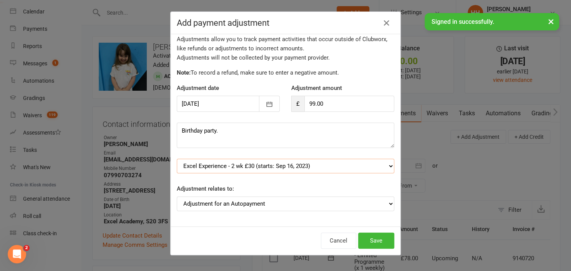 The width and height of the screenshot is (571, 271). What do you see at coordinates (317, 88) in the screenshot?
I see `label: Adjustment amount` at bounding box center [317, 88].